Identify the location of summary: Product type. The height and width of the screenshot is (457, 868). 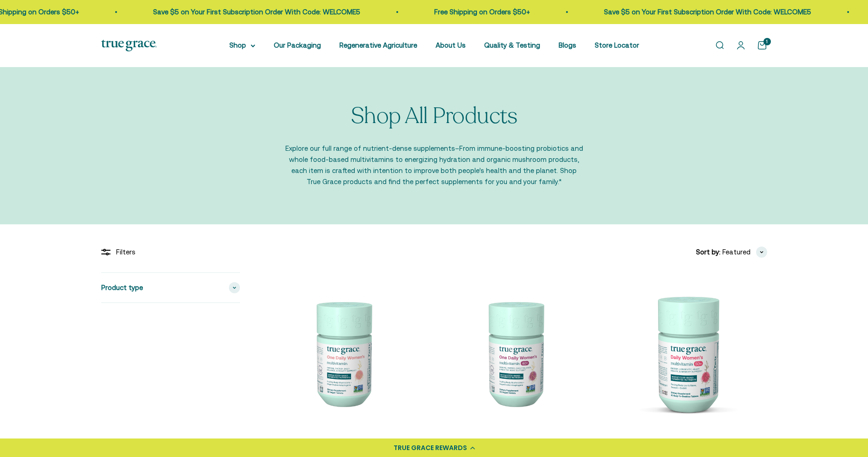
(171, 288).